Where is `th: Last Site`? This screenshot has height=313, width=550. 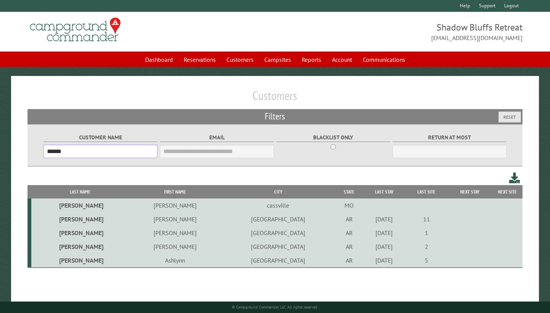
th: Last Site is located at coordinates (427, 192).